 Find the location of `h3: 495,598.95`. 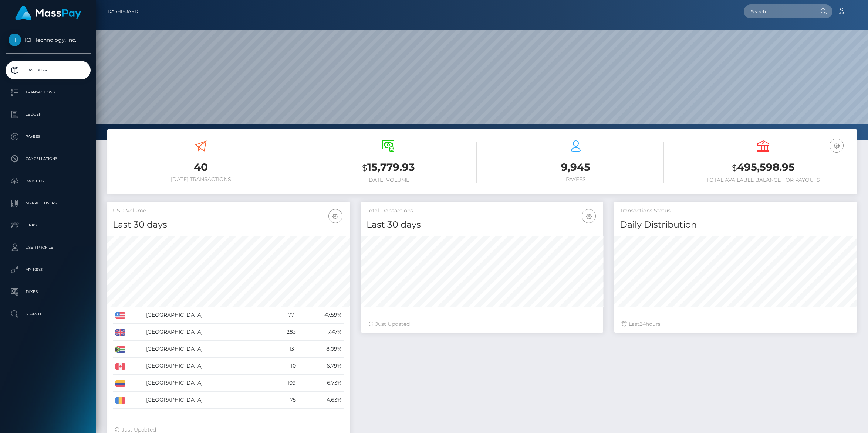

h3: 495,598.95 is located at coordinates (763, 168).